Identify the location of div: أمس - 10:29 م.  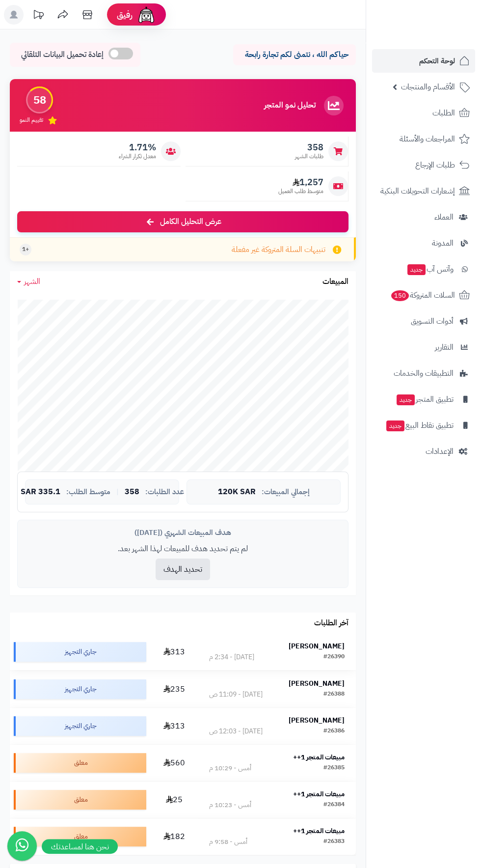
(230, 768).